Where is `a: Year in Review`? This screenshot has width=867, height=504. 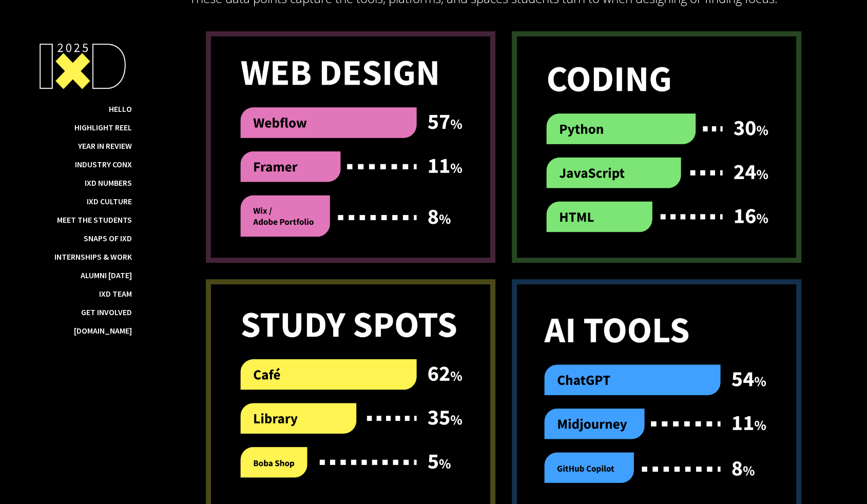
a: Year in Review is located at coordinates (105, 146).